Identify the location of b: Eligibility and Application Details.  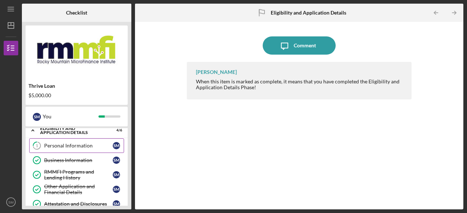
(308, 13).